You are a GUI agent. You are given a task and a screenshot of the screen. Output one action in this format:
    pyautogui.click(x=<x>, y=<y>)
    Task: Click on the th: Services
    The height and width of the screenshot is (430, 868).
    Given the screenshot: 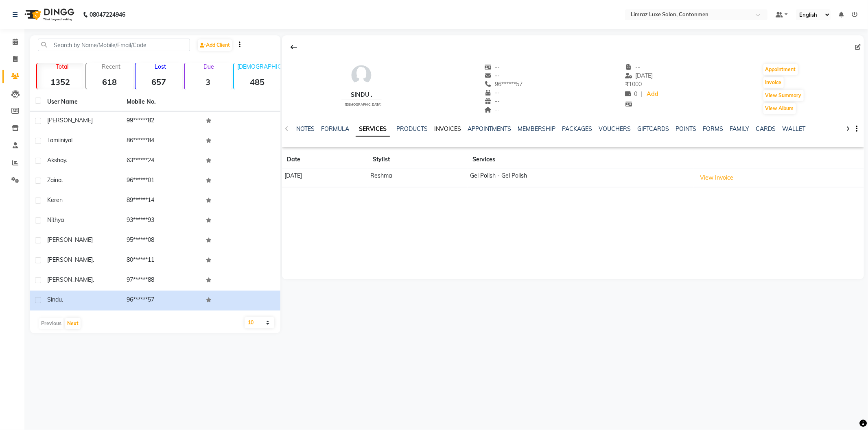 What is the action you would take?
    pyautogui.click(x=581, y=160)
    